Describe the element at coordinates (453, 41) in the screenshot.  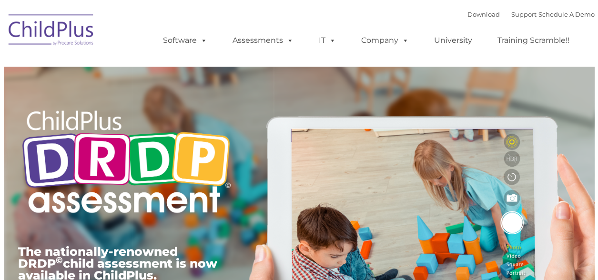
I see `a: University` at that location.